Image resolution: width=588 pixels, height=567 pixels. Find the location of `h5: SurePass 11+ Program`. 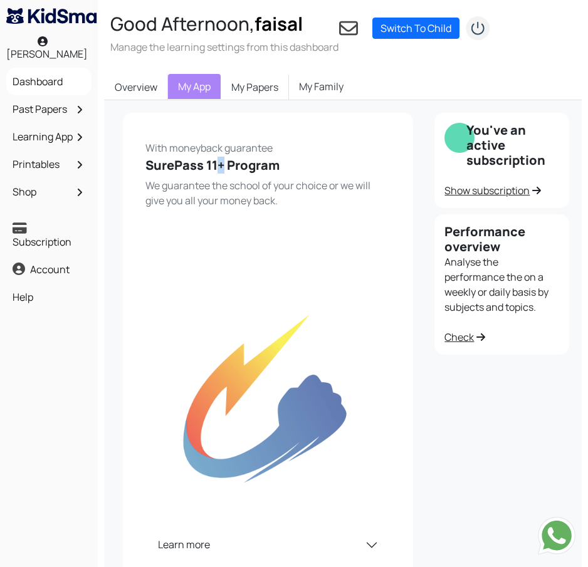

h5: SurePass 11+ Program is located at coordinates (267, 165).